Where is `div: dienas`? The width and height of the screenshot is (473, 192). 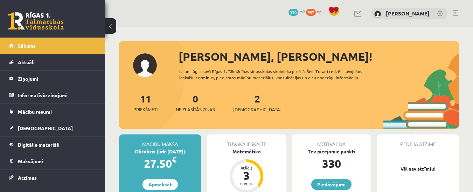
div: dienas is located at coordinates (247, 183).